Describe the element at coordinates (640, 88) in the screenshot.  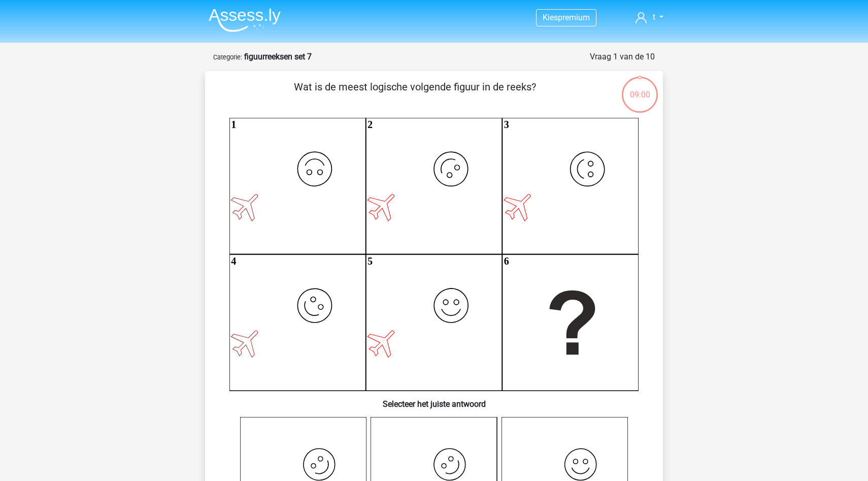
I see `div: 09:00` at that location.